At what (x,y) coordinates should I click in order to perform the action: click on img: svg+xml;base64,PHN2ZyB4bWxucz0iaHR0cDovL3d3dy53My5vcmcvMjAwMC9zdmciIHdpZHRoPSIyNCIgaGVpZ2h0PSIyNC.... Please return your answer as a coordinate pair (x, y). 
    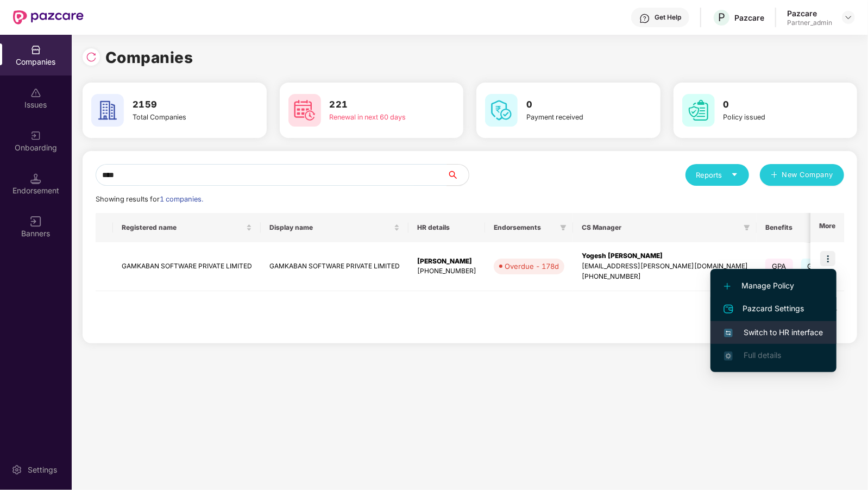
    Looking at the image, I should click on (728, 309).